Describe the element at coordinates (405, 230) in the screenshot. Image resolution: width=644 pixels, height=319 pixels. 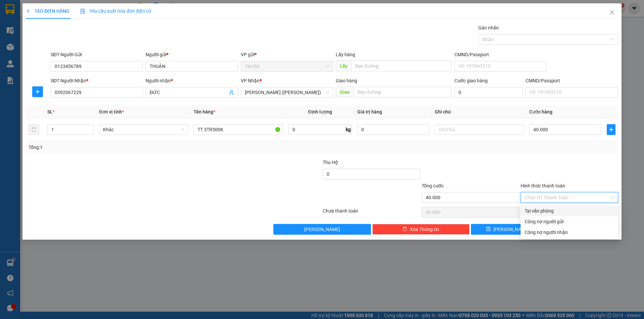
I see `span: delete` at that location.